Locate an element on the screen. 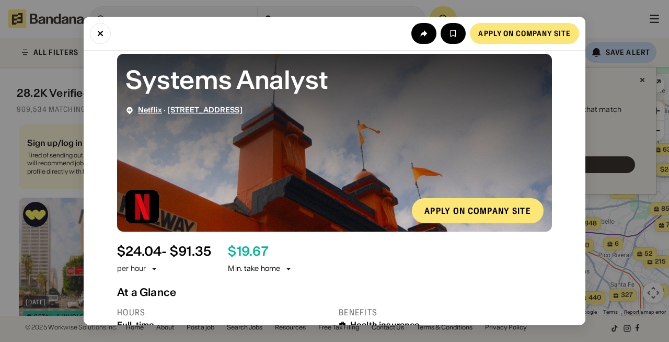  div: Systems Analyst is located at coordinates (334, 79).